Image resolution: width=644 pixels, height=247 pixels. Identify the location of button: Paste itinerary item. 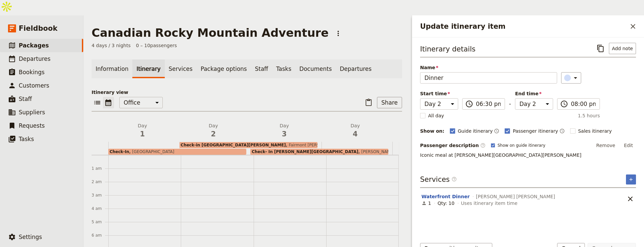
(369, 103).